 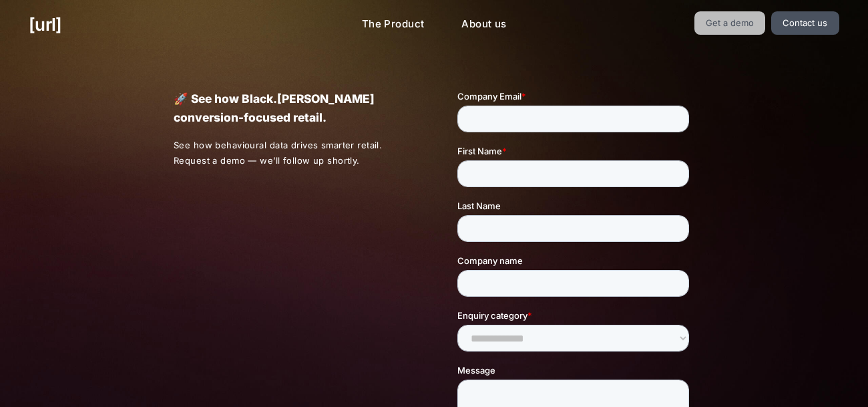 What do you see at coordinates (292, 153) in the screenshot?
I see `p: See how behavioural data drives smarter retail. Request a demo — we’ll follow up shortly.` at bounding box center [292, 153].